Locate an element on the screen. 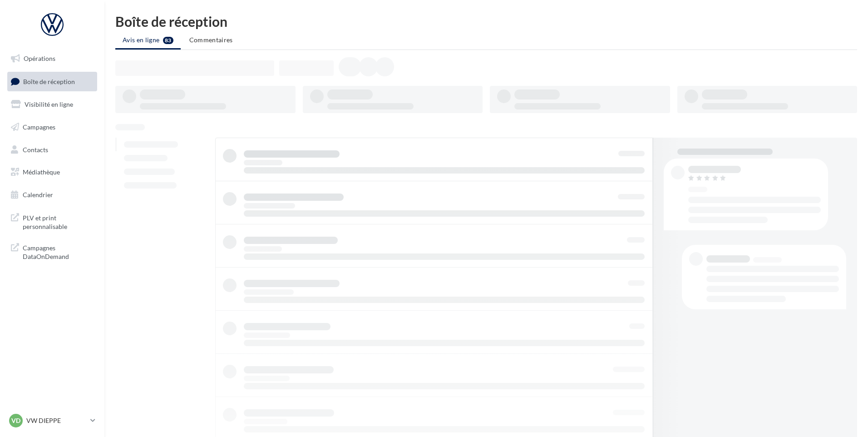 The image size is (868, 437). a: Visibilité en ligne is located at coordinates (52, 104).